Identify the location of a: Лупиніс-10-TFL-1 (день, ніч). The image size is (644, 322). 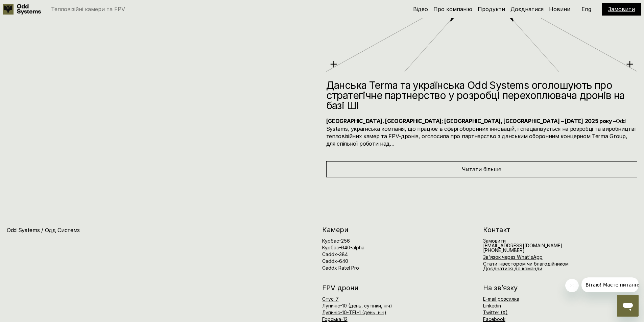
(354, 312).